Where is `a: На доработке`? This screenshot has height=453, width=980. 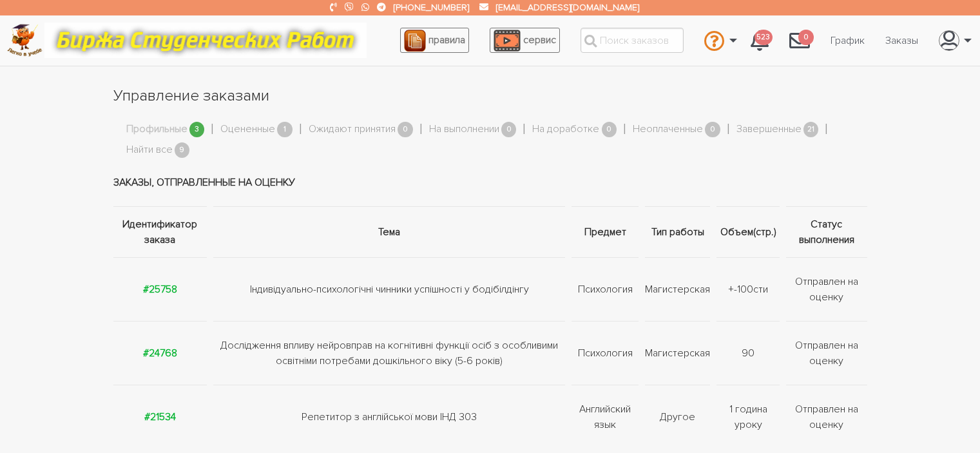 a: На доработке is located at coordinates (566, 130).